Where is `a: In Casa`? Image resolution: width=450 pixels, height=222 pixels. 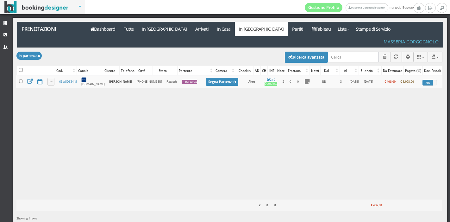
a: In Casa is located at coordinates (224, 29).